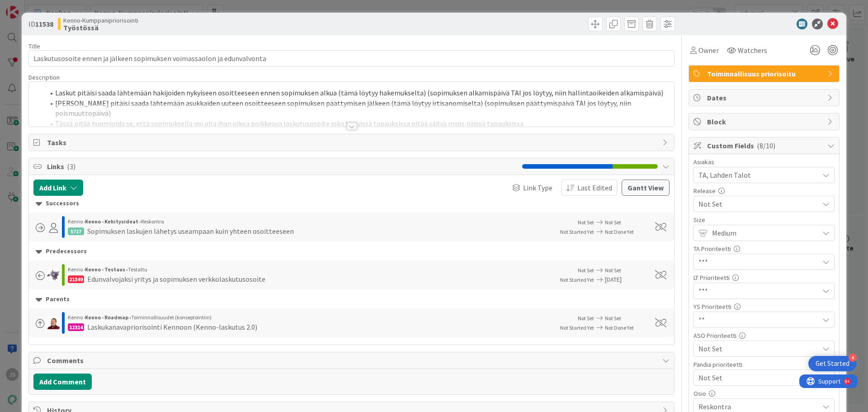 This screenshot has width=868, height=412. I want to click on button: Add Link, so click(59, 187).